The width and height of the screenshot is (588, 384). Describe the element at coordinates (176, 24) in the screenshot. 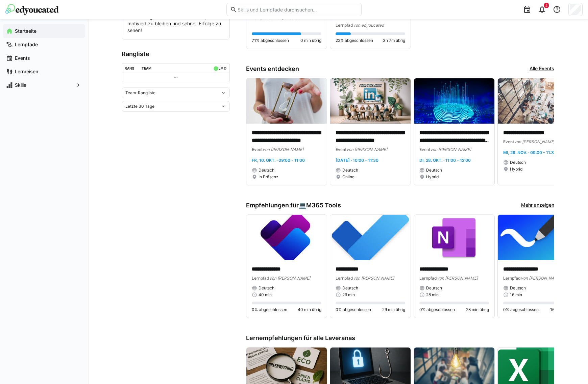

I see `p: Sich ein eigenes Ziel zu setzen hilft, um motiviert zu bleiben und schnell Erfolge zu sehen!` at that location.